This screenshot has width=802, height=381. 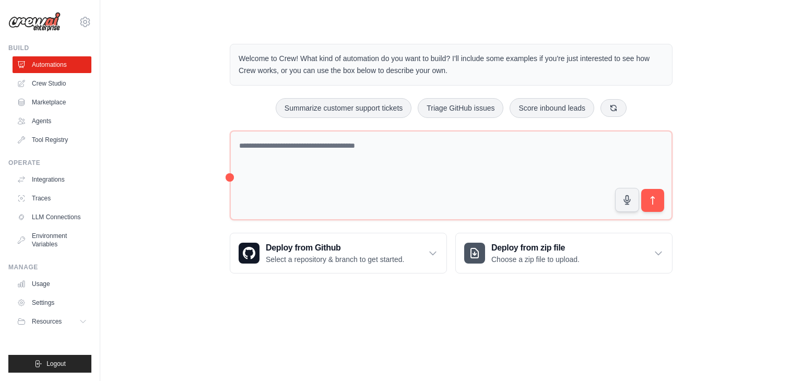 I want to click on button: Resources, so click(x=52, y=322).